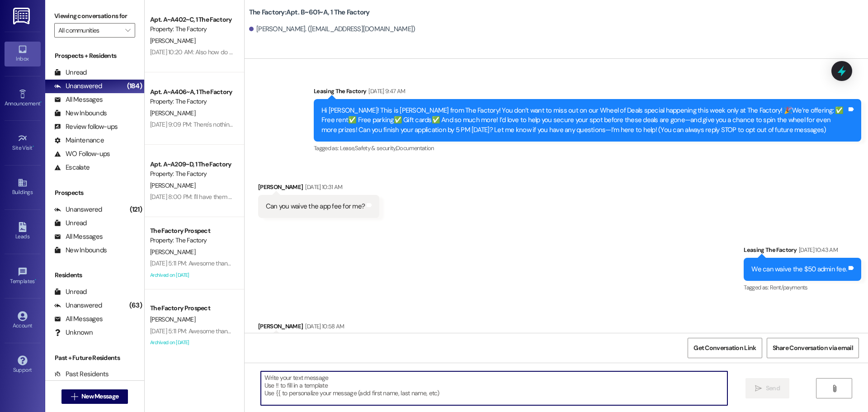 The height and width of the screenshot is (412, 868). I want to click on button: Get Conversation Link, so click(725, 348).